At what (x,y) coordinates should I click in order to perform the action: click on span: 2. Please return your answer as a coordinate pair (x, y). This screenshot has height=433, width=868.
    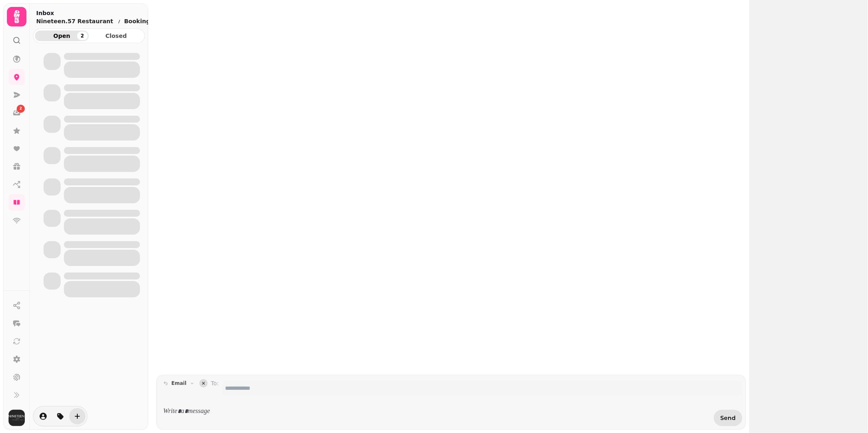
    Looking at the image, I should click on (20, 108).